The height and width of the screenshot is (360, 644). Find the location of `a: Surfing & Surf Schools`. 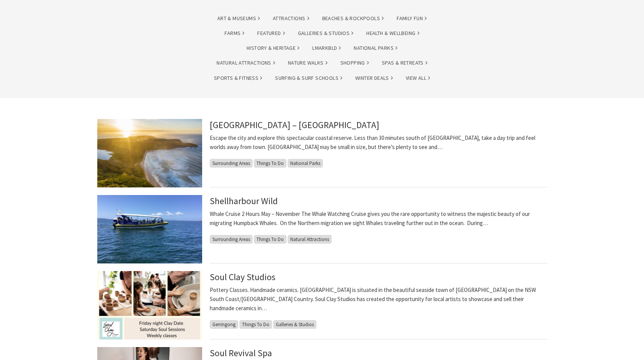

a: Surfing & Surf Schools is located at coordinates (308, 78).